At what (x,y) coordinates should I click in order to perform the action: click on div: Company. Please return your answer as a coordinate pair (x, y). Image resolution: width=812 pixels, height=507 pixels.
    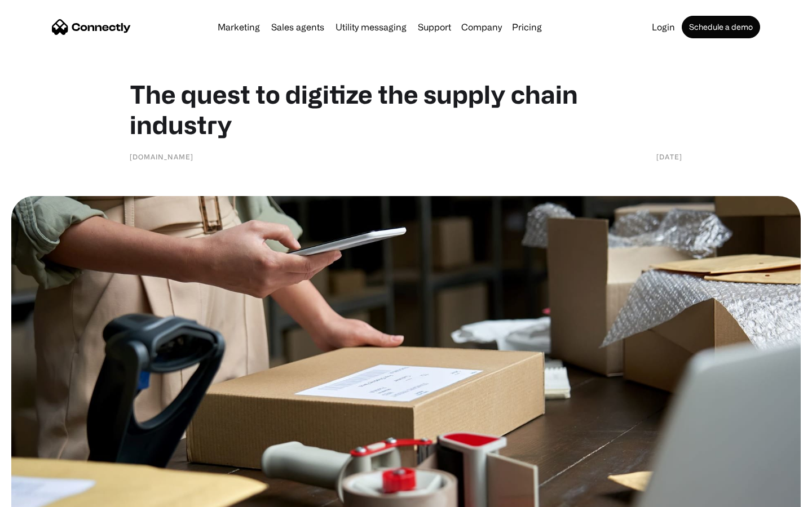
    Looking at the image, I should click on (481, 27).